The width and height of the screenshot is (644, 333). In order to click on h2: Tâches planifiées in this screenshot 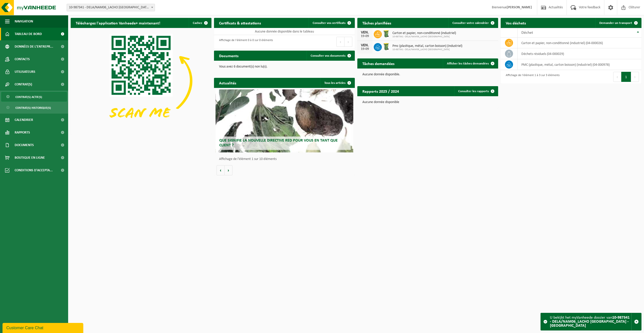, I will do `click(377, 22)`.